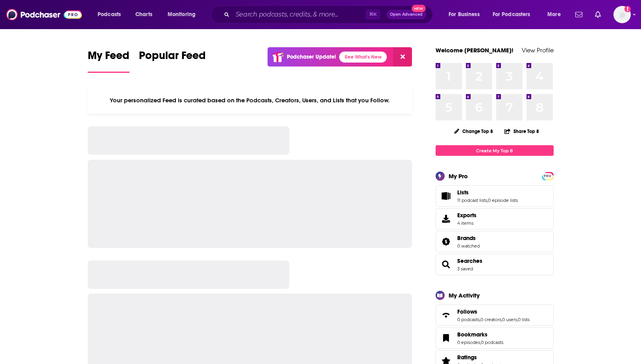 The width and height of the screenshot is (641, 364). Describe the element at coordinates (548, 176) in the screenshot. I see `span: PRO` at that location.